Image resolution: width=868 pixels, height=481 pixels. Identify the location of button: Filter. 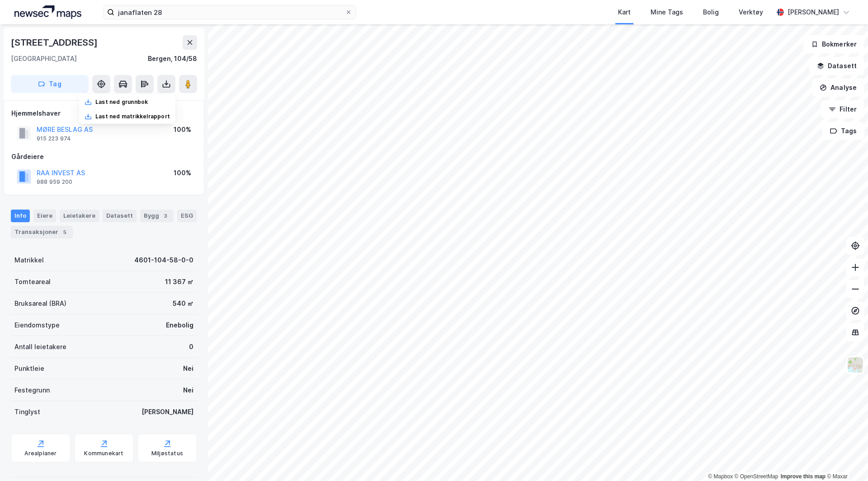
(842, 109).